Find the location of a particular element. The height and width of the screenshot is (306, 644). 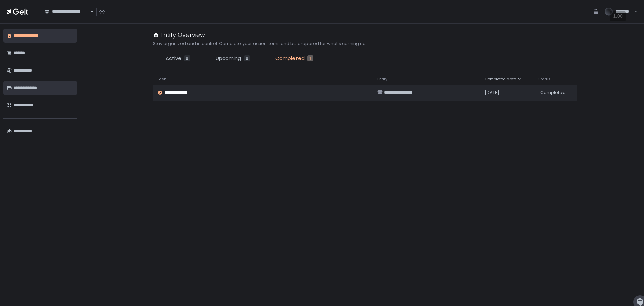

span: Active is located at coordinates (173, 58).